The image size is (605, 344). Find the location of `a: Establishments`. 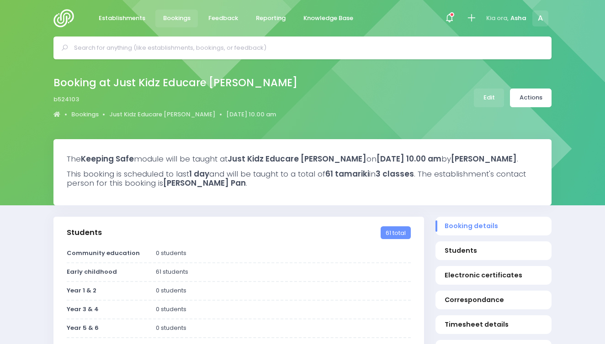

a: Establishments is located at coordinates (122, 18).